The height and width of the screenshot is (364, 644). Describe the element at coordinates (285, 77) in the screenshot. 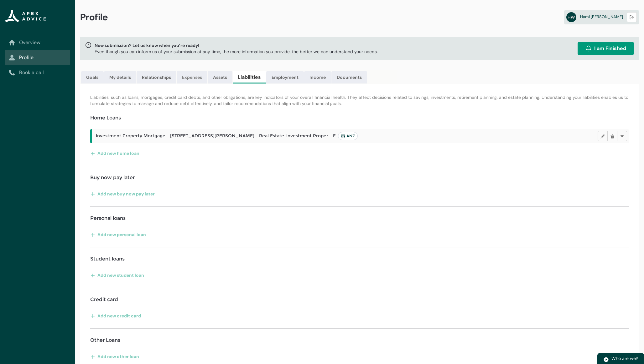

I see `a: Employment` at that location.